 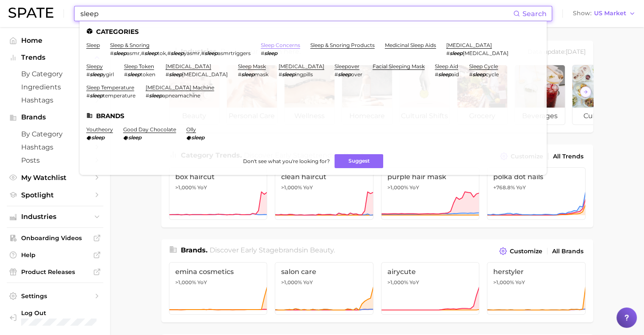 What do you see at coordinates (304, 74) in the screenshot?
I see `span: ingpills` at bounding box center [304, 74].